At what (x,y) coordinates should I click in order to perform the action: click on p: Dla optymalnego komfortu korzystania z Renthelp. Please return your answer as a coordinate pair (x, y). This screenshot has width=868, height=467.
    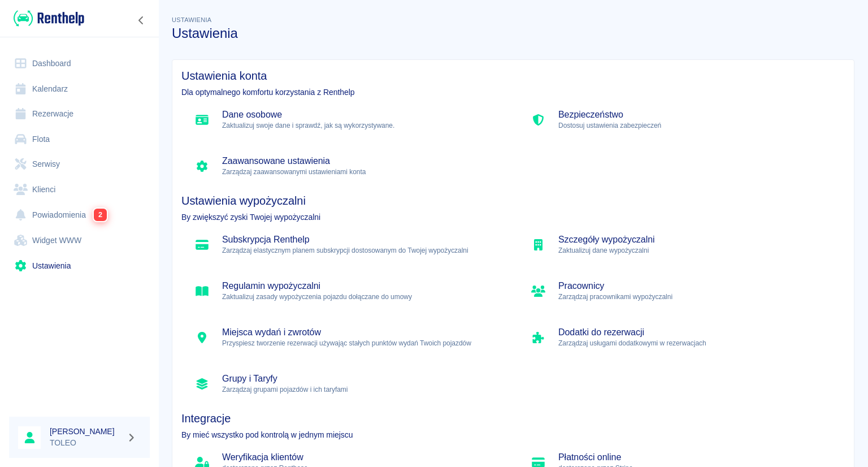
    Looking at the image, I should click on (513, 92).